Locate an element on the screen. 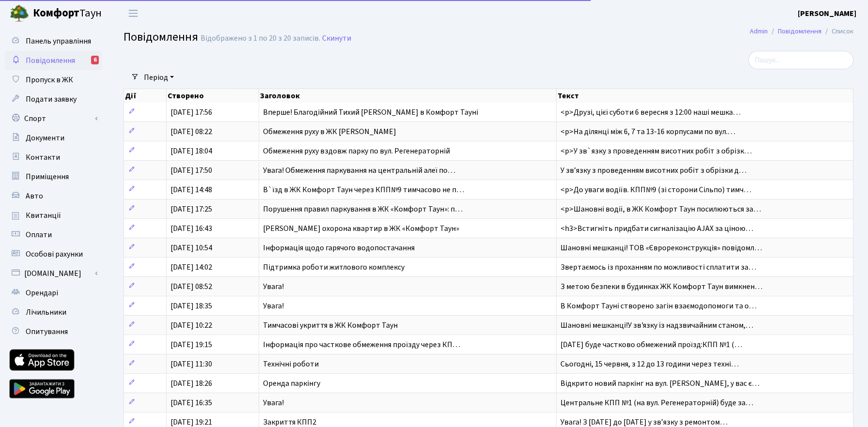 The height and width of the screenshot is (427, 868). a: Повідомлення6 is located at coordinates (53, 60).